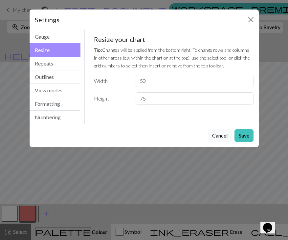  What do you see at coordinates (219, 136) in the screenshot?
I see `button: Cancel` at bounding box center [219, 136].